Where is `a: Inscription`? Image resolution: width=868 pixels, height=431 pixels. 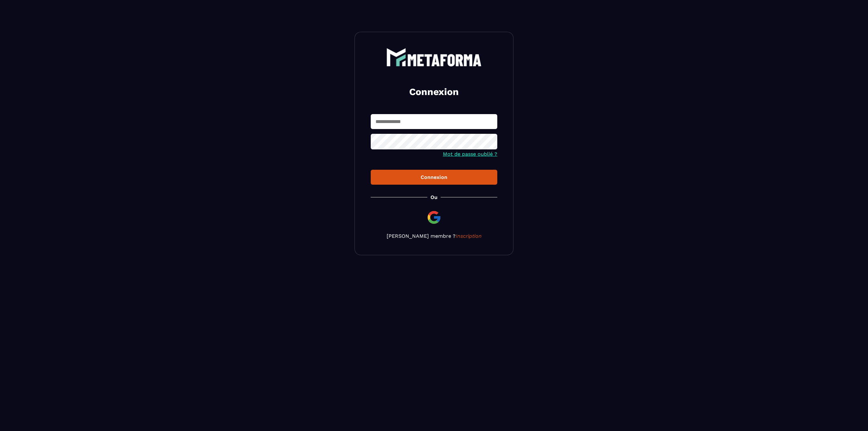 a: Inscription is located at coordinates (469, 236).